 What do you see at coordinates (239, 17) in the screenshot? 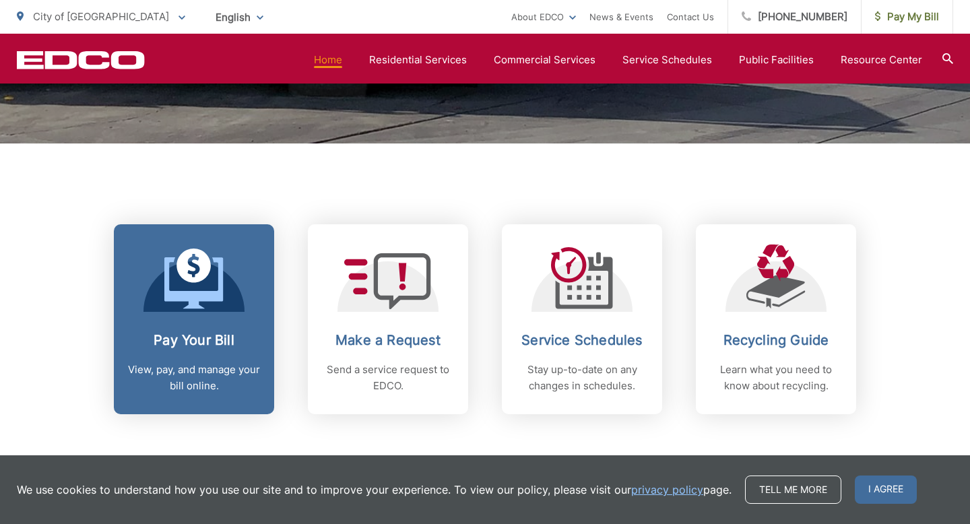
I see `span: English` at bounding box center [239, 17].